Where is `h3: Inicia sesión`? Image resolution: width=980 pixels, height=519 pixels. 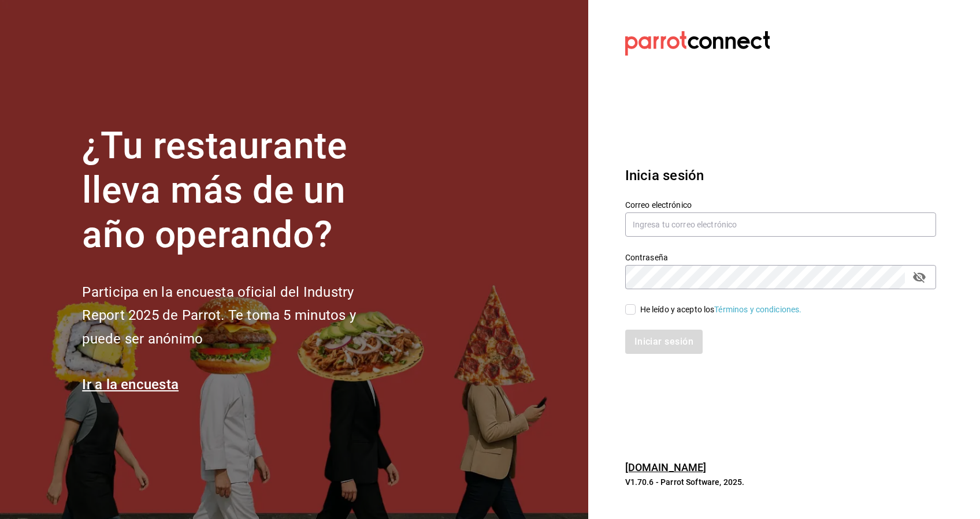 h3: Inicia sesión is located at coordinates (780, 176).